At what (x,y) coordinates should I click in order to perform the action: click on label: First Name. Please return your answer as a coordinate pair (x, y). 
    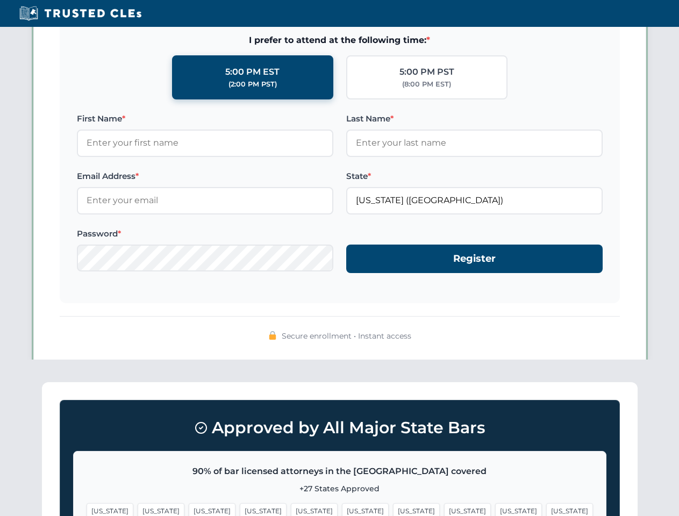
    Looking at the image, I should click on (205, 119).